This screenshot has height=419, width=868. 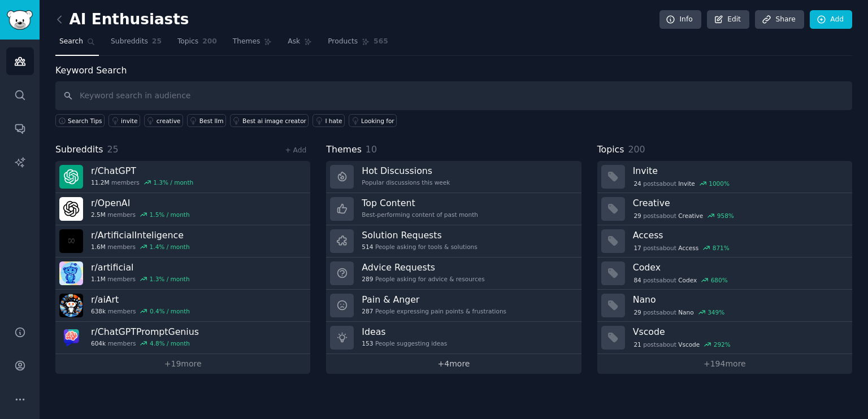 What do you see at coordinates (725, 216) in the screenshot?
I see `div: 958 %` at bounding box center [725, 216].